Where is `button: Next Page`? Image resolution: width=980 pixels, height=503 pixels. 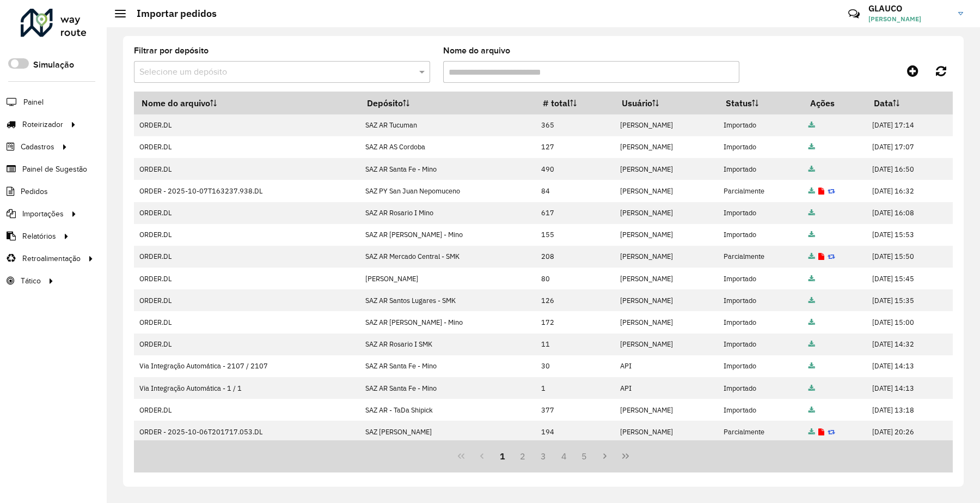 button: Next Page is located at coordinates (605, 456).